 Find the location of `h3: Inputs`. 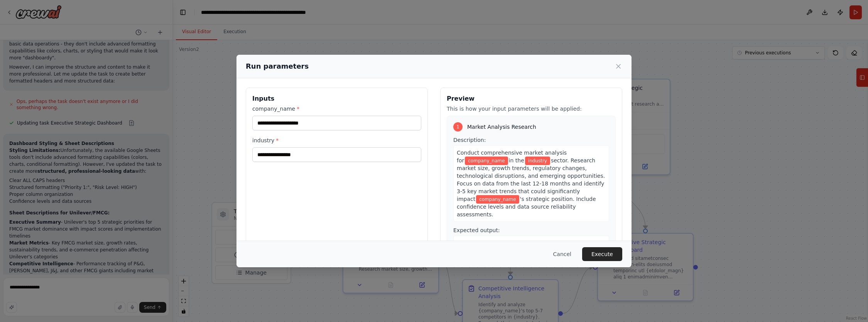

h3: Inputs is located at coordinates (337, 99).